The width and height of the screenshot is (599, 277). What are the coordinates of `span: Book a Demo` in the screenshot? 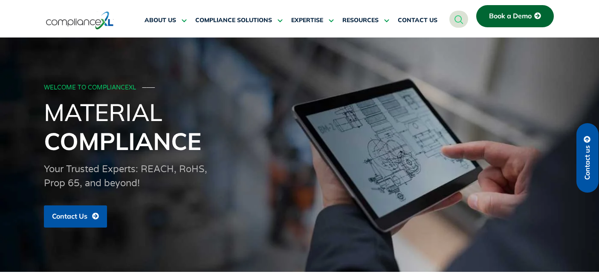 It's located at (511, 16).